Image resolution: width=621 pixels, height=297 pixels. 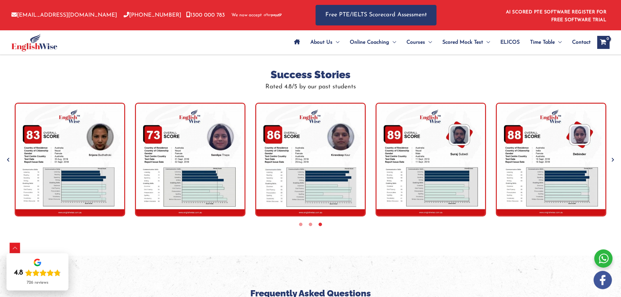 What do you see at coordinates (272, 15) in the screenshot?
I see `img: Afterpay-Logo` at bounding box center [272, 15].